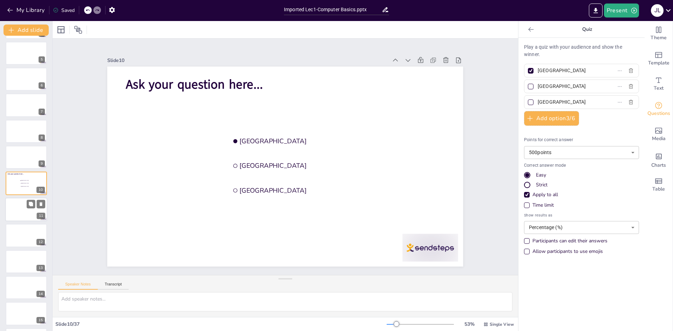  What do you see at coordinates (64, 10) in the screenshot?
I see `div: Saved` at bounding box center [64, 10].